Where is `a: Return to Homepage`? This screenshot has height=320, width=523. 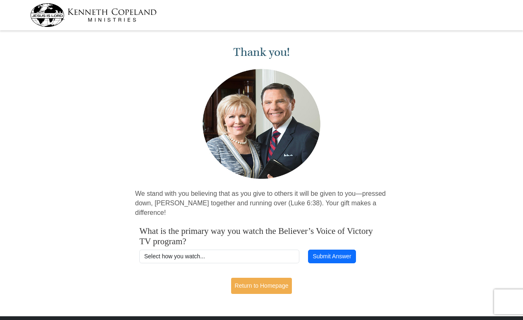
a: Return to Homepage is located at coordinates (262, 285).